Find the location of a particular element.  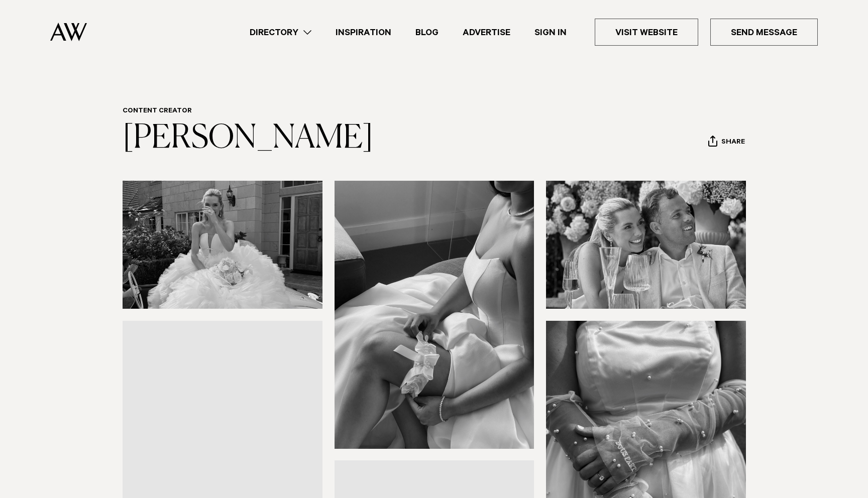

img: Auckland Weddings Logo is located at coordinates (68, 31).